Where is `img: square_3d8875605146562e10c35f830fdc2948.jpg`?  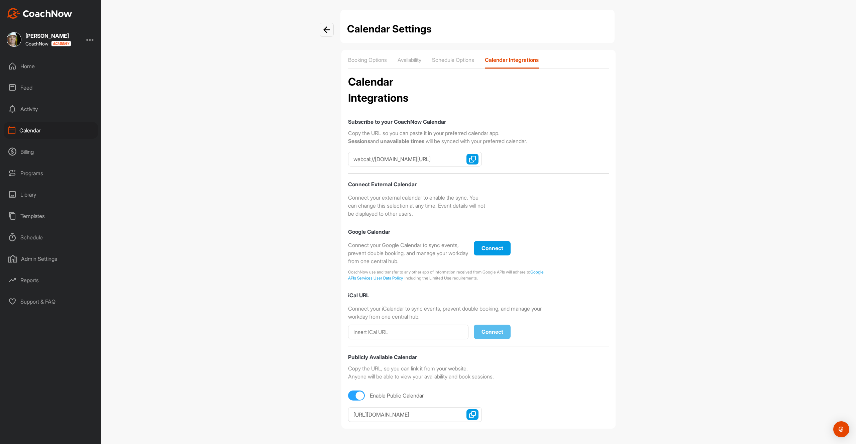 img: square_3d8875605146562e10c35f830fdc2948.jpg is located at coordinates (14, 39).